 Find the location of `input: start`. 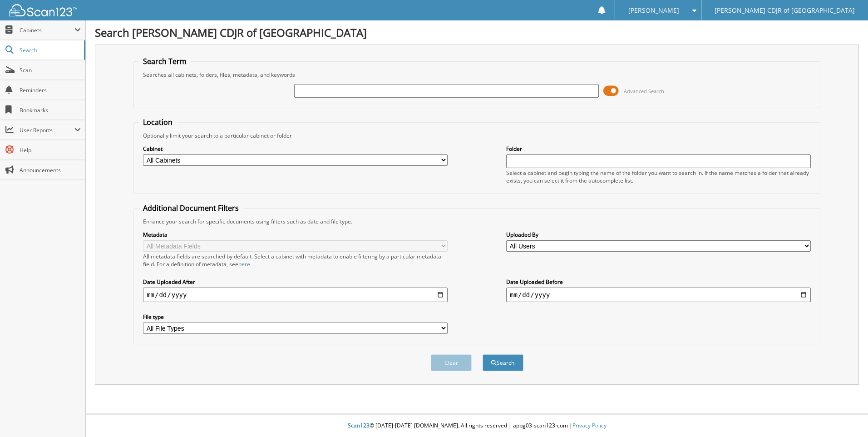

input: start is located at coordinates (295, 295).